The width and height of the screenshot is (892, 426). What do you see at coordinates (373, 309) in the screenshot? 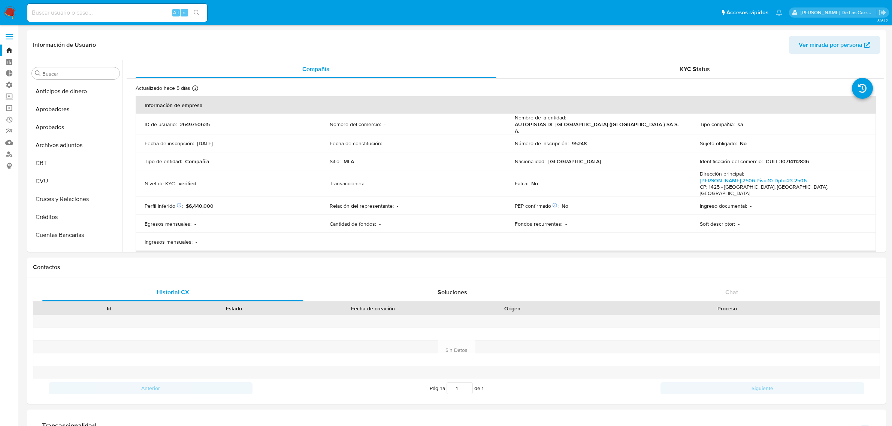
I see `div: Fecha de creación` at bounding box center [373, 309].